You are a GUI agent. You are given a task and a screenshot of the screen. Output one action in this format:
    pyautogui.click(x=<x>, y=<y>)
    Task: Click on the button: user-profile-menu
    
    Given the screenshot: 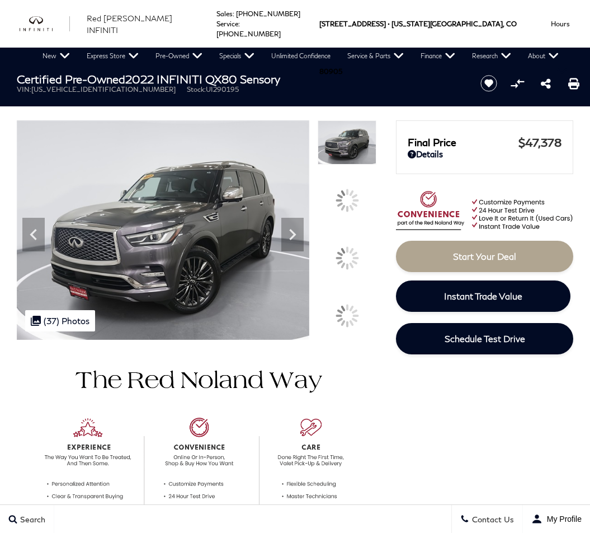 What is the action you would take?
    pyautogui.click(x=557, y=519)
    